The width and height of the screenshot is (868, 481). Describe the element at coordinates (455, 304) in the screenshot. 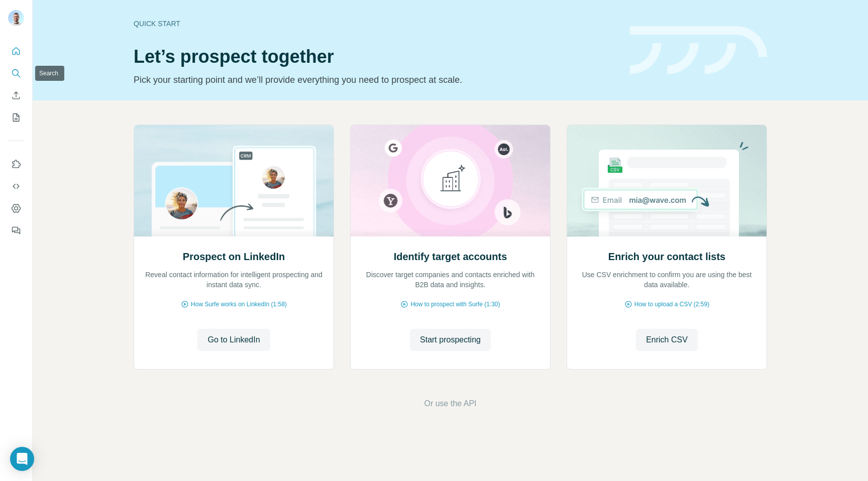

I see `span: How to prospect with Surfe (1:30)` at that location.